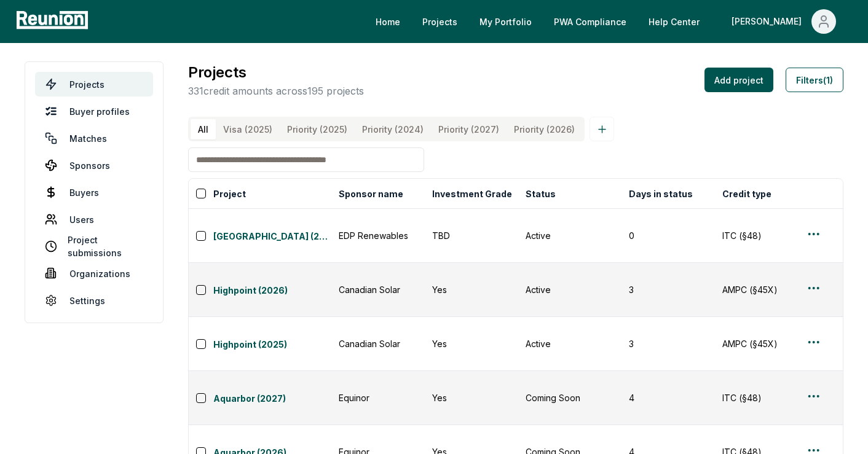  What do you see at coordinates (393, 129) in the screenshot?
I see `button: Priority (2024)` at bounding box center [393, 129].